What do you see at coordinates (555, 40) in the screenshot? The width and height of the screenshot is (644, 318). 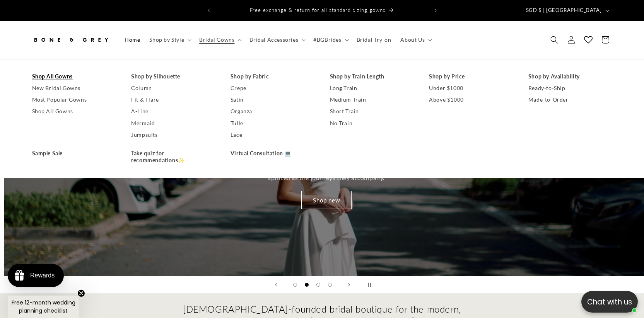 I see `summary: Search` at bounding box center [555, 40].